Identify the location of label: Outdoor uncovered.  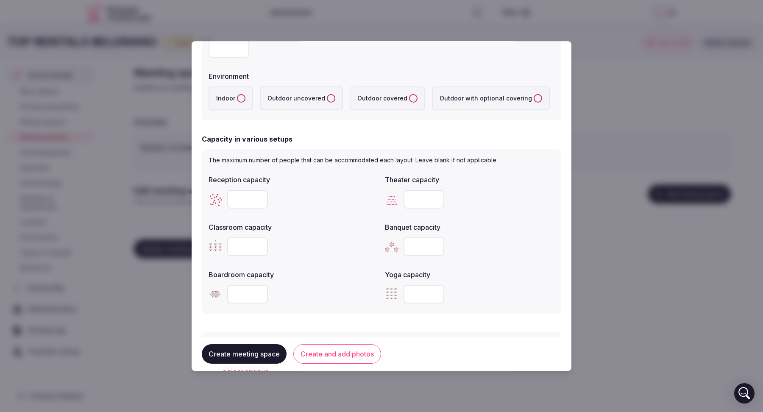
(302, 98).